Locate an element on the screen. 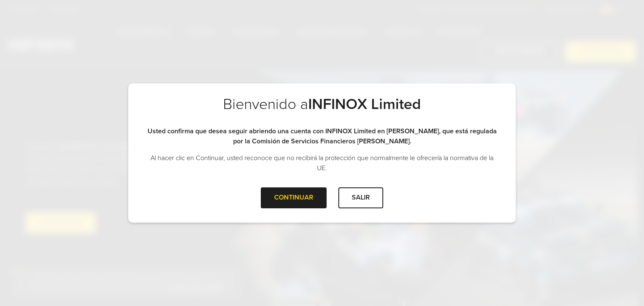  strong: INFINOX Limited is located at coordinates (364, 104).